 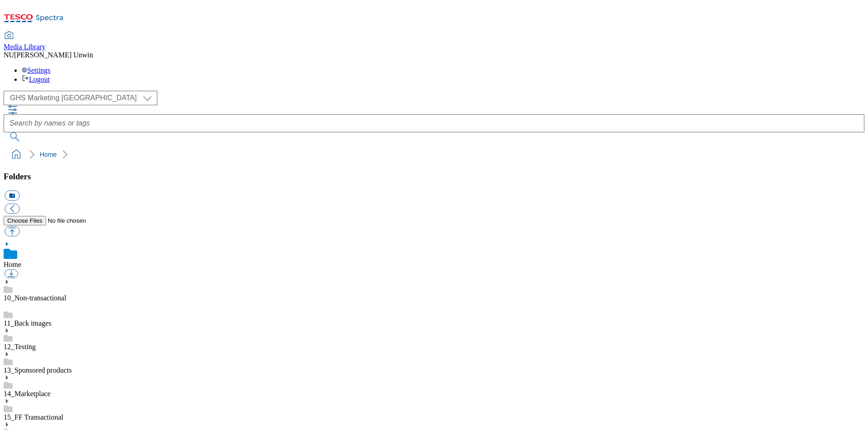 I want to click on input: Search by names or tags, so click(x=434, y=123).